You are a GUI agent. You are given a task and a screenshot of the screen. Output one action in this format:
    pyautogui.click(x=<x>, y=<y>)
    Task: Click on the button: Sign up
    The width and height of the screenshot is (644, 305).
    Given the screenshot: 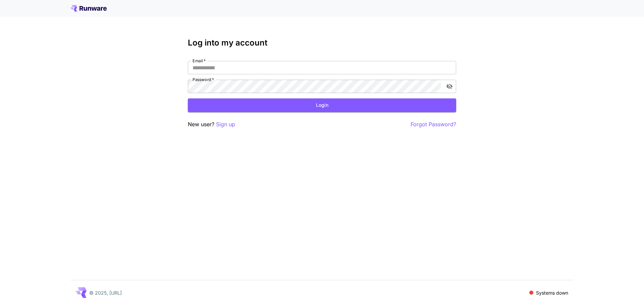 What is the action you would take?
    pyautogui.click(x=225, y=124)
    